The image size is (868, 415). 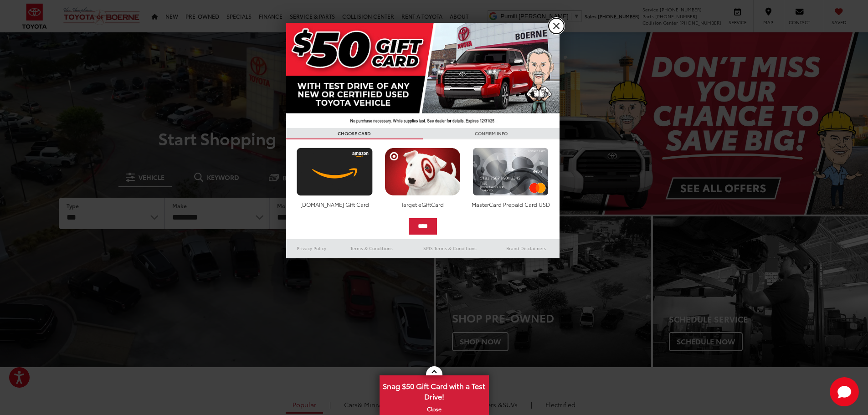 I want to click on h3: CHOOSE CARD, so click(x=354, y=133).